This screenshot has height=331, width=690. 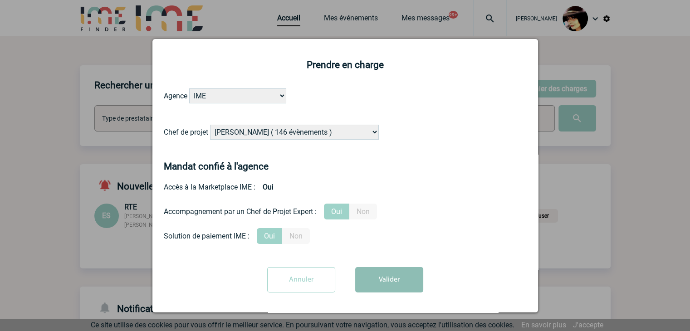 What do you see at coordinates (345, 236) in the screenshot?
I see `div: Conformité aux process achat client, Prise en charge de la facturation, Mutualisation de plusieur...` at bounding box center [345, 236].